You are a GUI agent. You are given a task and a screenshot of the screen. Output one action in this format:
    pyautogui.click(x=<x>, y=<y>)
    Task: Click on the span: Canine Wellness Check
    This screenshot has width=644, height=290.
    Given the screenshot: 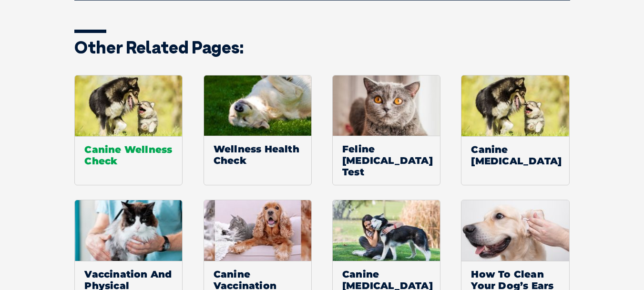 What is the action you would take?
    pyautogui.click(x=128, y=155)
    